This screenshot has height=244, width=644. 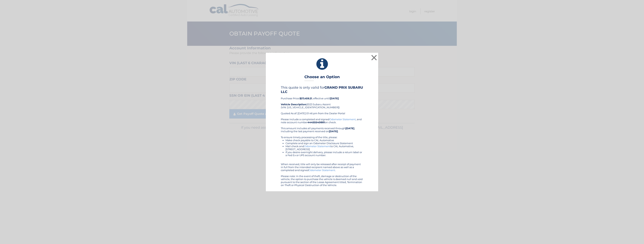 I want to click on b: GRAND PRIX SUBARU LLC, so click(x=322, y=90).